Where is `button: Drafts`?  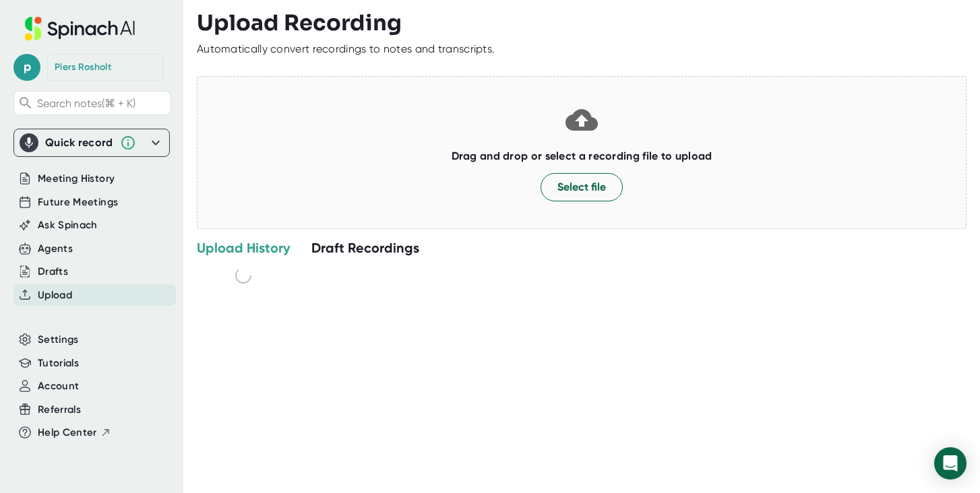 button: Drafts is located at coordinates (53, 271).